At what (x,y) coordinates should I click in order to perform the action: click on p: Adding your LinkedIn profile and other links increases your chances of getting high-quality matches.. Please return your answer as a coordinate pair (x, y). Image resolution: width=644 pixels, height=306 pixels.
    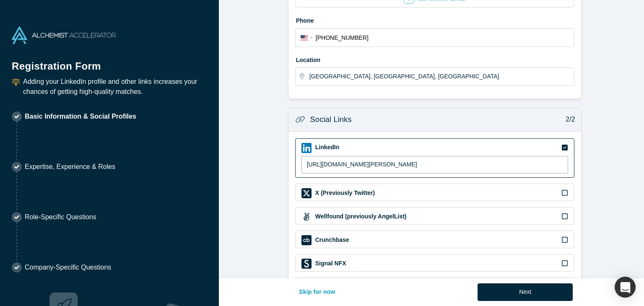
    Looking at the image, I should click on (115, 87).